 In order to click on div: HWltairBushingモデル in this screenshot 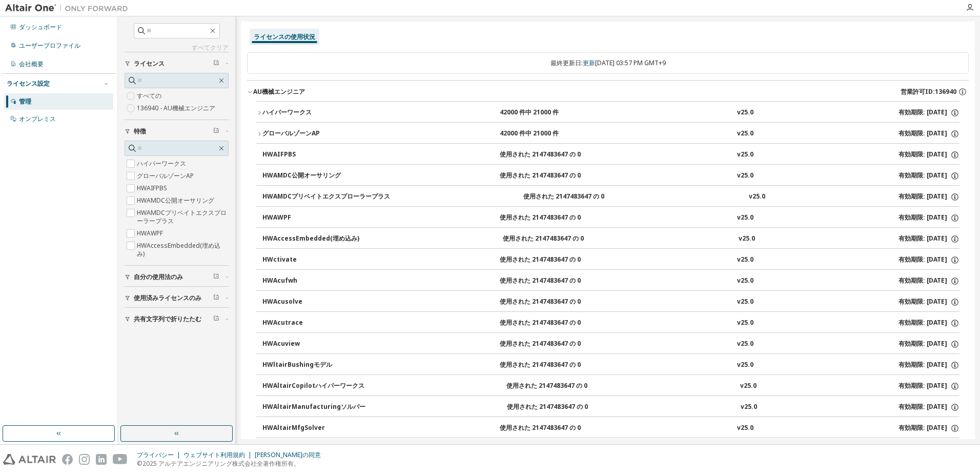, I will do `click(309, 365)`.